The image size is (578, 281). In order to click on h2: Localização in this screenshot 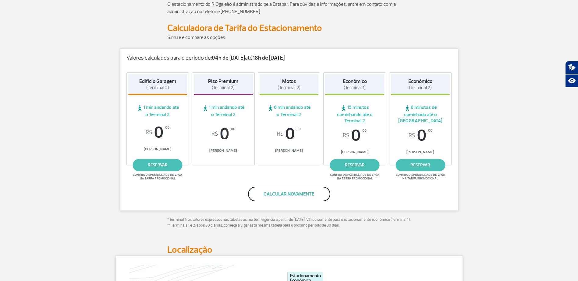, I will do `click(289, 250)`.